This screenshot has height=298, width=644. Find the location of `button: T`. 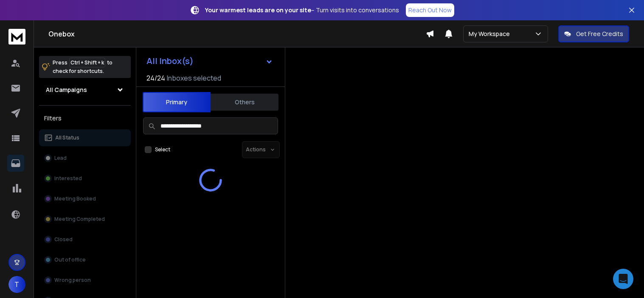

button: T is located at coordinates (17, 284).